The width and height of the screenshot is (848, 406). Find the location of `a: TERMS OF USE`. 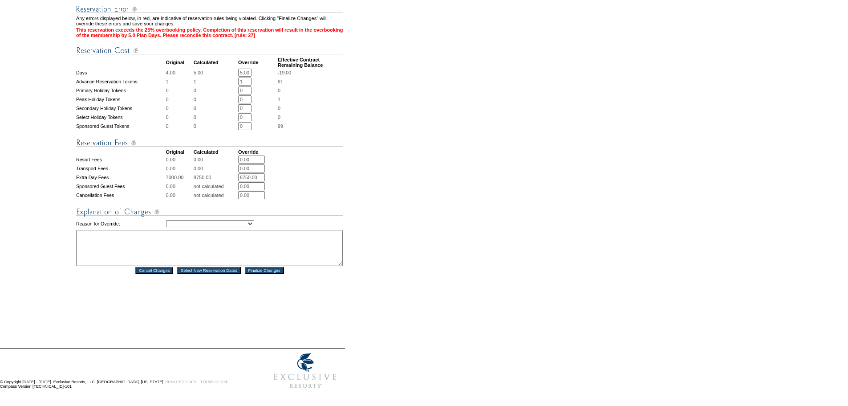

a: TERMS OF USE is located at coordinates (214, 382).